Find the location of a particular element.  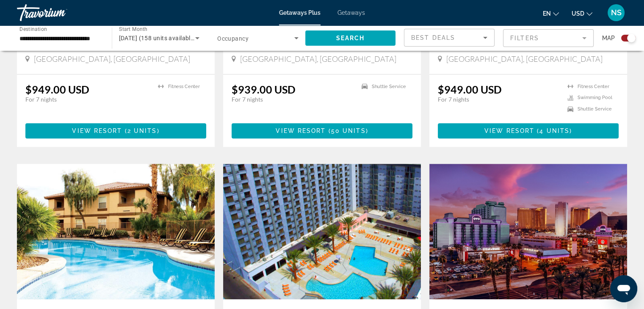

button: User Menu is located at coordinates (616, 13).